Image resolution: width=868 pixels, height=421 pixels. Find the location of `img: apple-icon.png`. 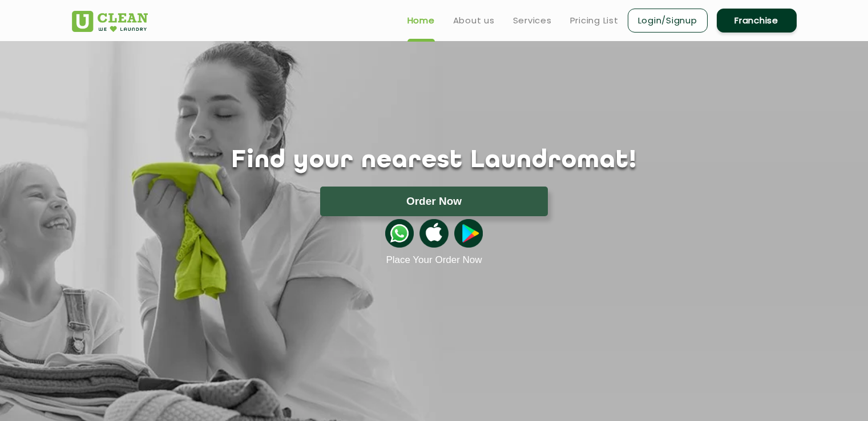

img: apple-icon.png is located at coordinates (434, 233).